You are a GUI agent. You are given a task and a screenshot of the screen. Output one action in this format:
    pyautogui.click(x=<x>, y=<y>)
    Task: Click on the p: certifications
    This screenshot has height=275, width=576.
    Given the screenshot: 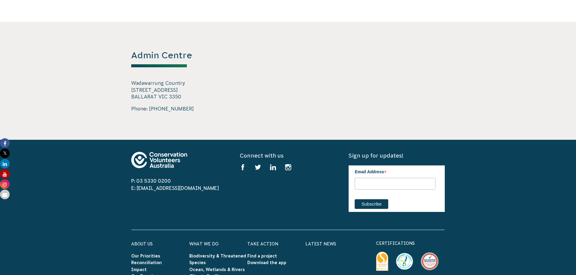 What is the action you would take?
    pyautogui.click(x=410, y=243)
    